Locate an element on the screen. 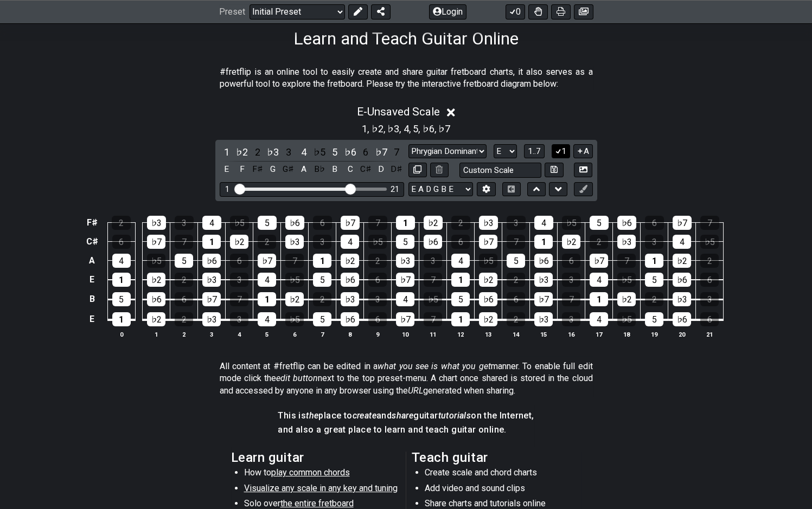 This screenshot has height=509, width=812. th: 6 is located at coordinates (295, 334).